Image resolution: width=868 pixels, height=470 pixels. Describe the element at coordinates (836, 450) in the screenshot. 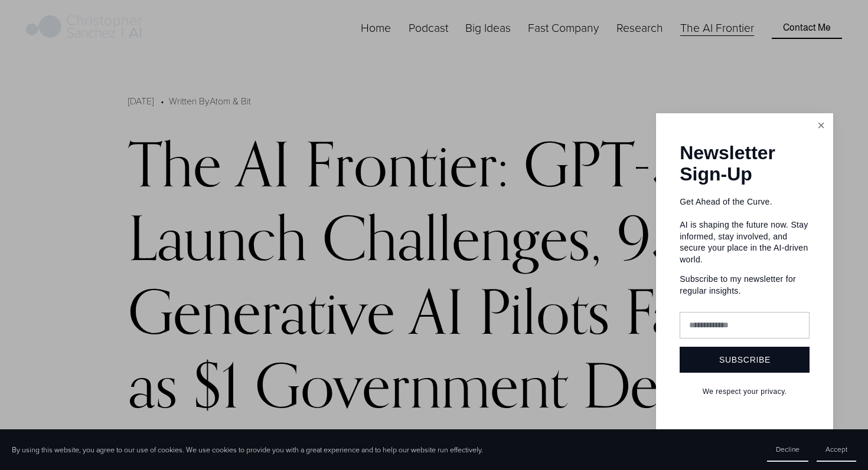

I see `button: Accept` at that location.